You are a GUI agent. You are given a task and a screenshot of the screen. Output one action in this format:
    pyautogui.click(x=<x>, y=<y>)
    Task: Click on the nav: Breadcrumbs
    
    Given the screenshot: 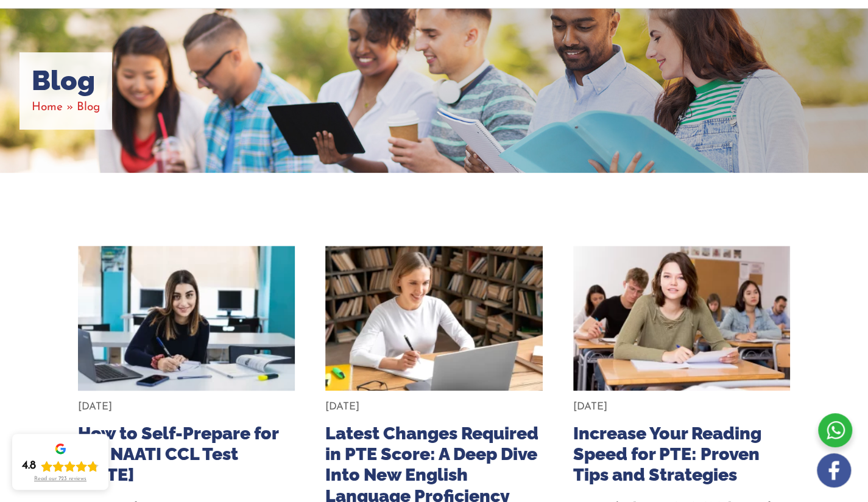 What is the action you would take?
    pyautogui.click(x=66, y=107)
    